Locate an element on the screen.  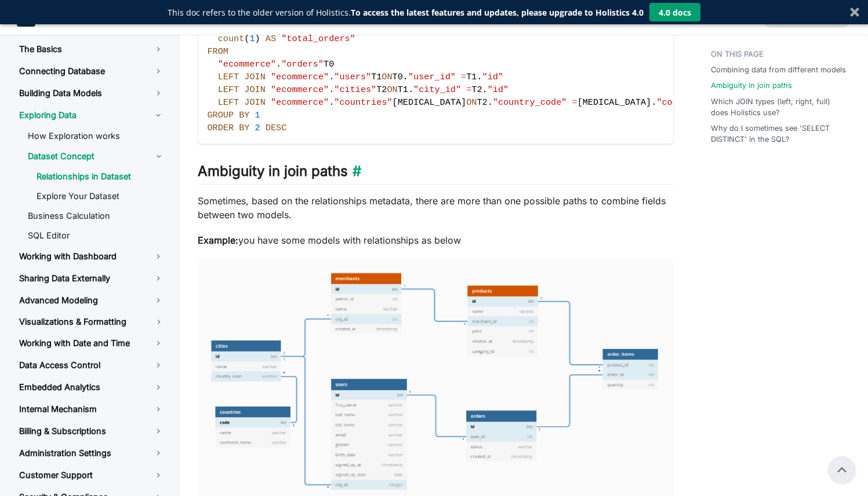
nav: Docs sidebar is located at coordinates (92, 265).